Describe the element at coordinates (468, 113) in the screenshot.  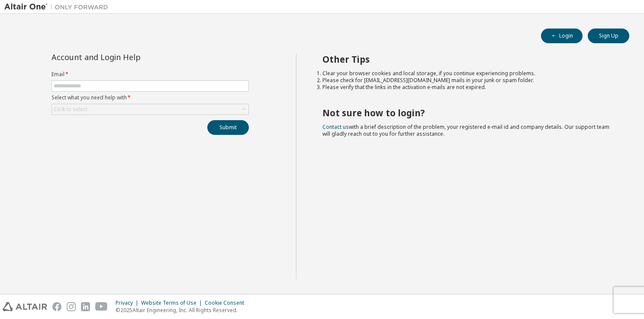
I see `h2: Not sure how to login?` at that location.